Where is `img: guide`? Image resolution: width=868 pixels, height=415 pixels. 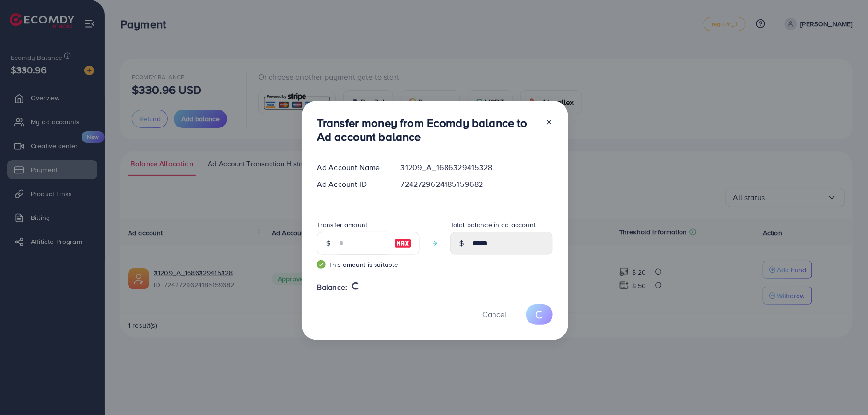
img: guide is located at coordinates (321, 265).